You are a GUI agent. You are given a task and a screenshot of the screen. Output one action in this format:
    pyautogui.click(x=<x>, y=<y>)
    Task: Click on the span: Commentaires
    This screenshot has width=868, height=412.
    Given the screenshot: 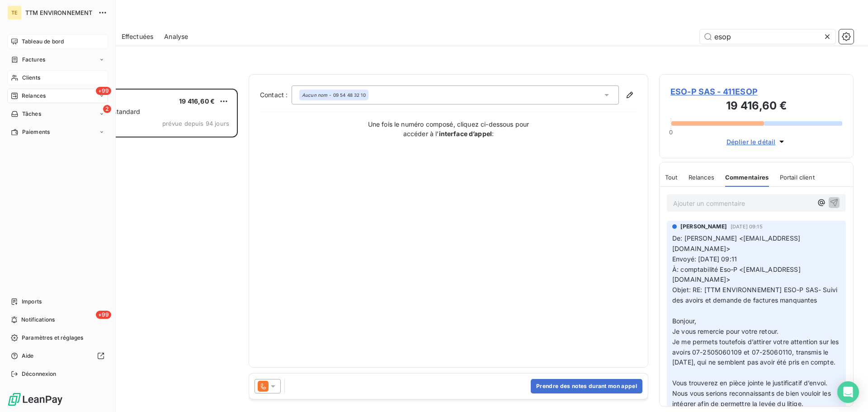 What is the action you would take?
    pyautogui.click(x=747, y=178)
    